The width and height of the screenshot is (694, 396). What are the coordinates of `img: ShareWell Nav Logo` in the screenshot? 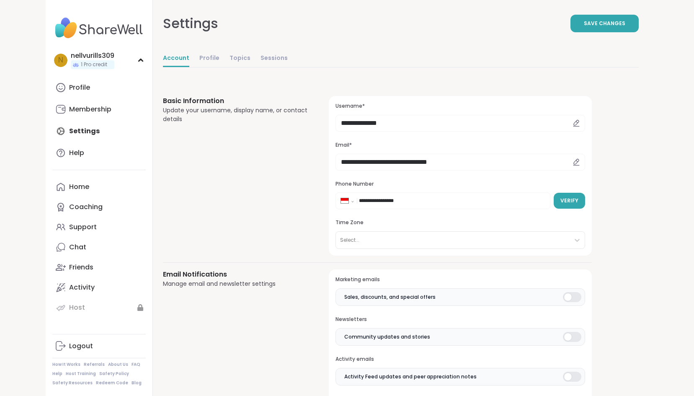 It's located at (99, 28).